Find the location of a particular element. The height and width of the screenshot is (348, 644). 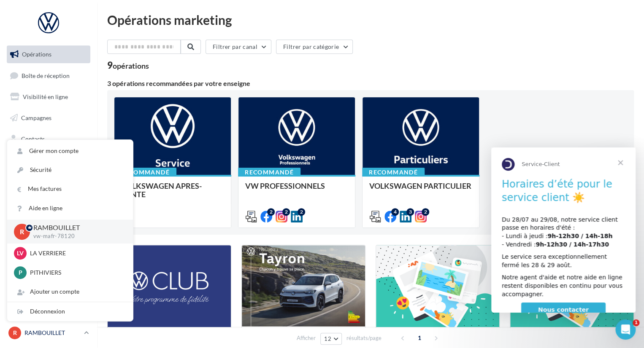

b: 9h-12h30 / 14h-17h30 is located at coordinates (81, 97).